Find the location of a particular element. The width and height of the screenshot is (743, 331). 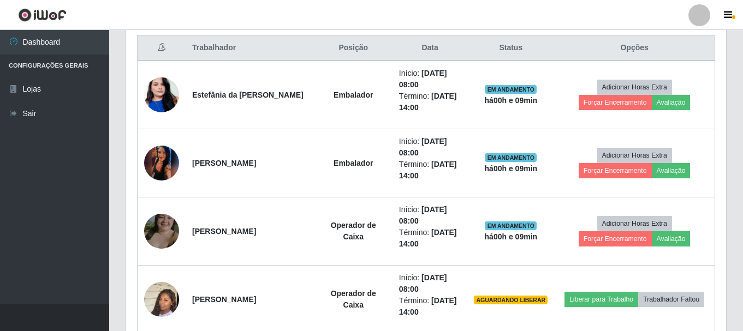

button: Trabalhador Faltou is located at coordinates (671, 300).